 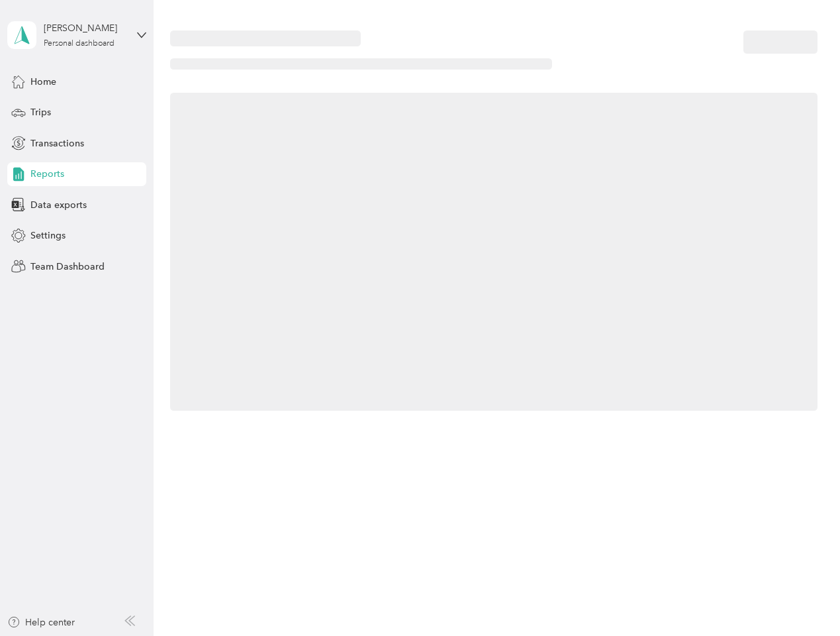 What do you see at coordinates (47, 235) in the screenshot?
I see `span: Settings` at bounding box center [47, 235].